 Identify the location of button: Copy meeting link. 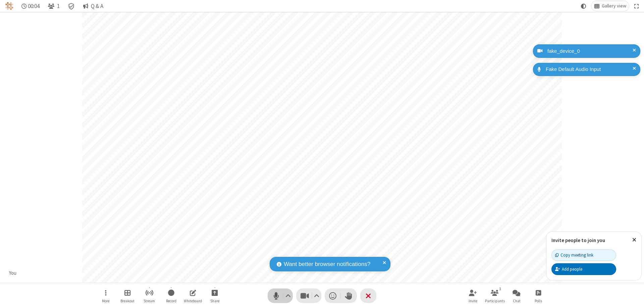
(584, 255).